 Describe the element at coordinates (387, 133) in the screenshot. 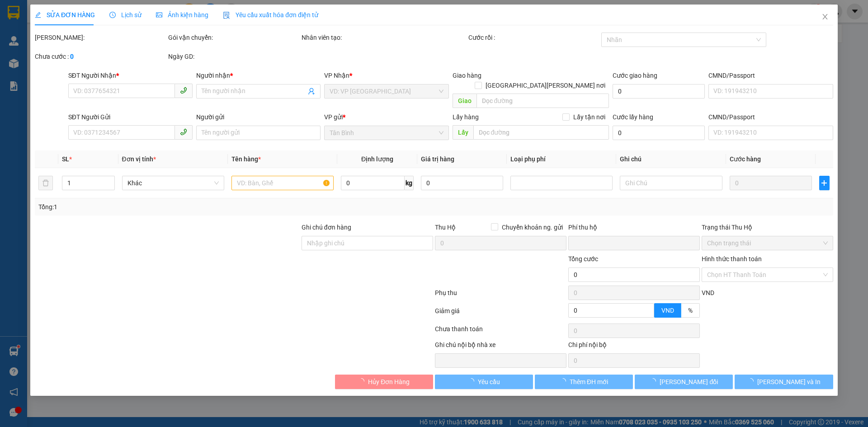

I see `span: Tân Bình` at that location.